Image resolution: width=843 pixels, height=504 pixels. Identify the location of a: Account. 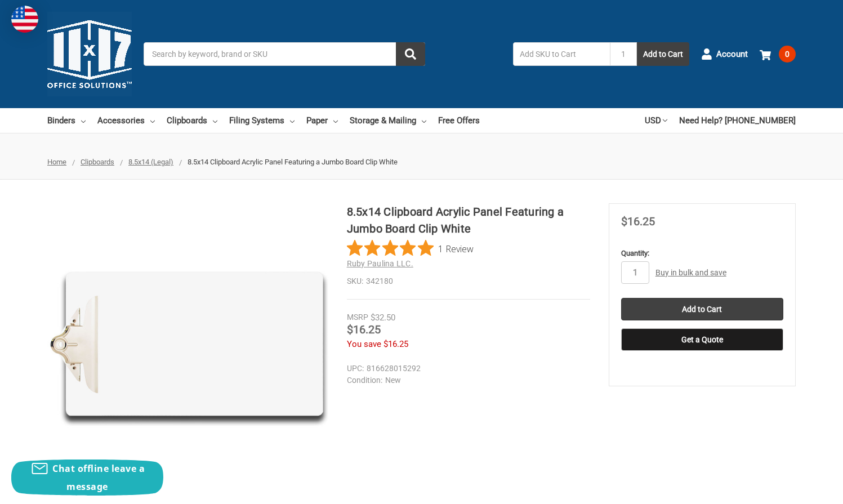
(724, 54).